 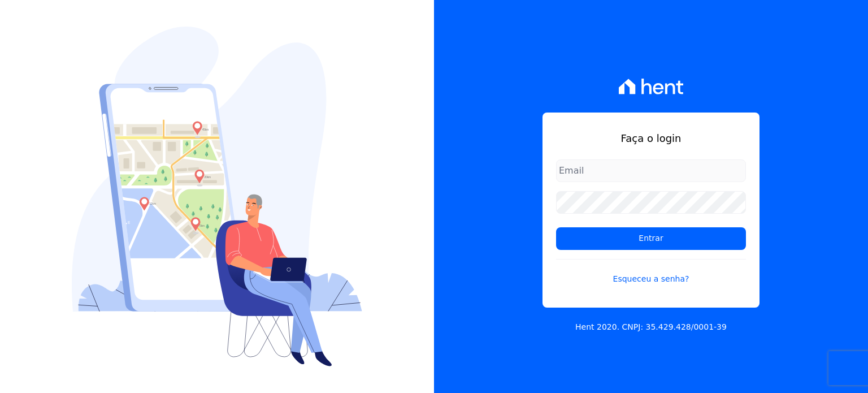 What do you see at coordinates (651, 239) in the screenshot?
I see `input: Entrar` at bounding box center [651, 239].